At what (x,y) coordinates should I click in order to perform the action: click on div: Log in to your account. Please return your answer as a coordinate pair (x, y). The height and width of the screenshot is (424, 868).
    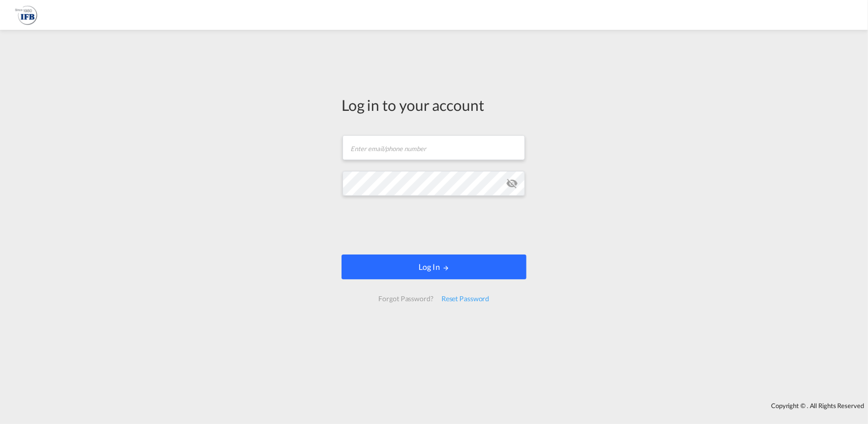
    Looking at the image, I should click on (434, 105).